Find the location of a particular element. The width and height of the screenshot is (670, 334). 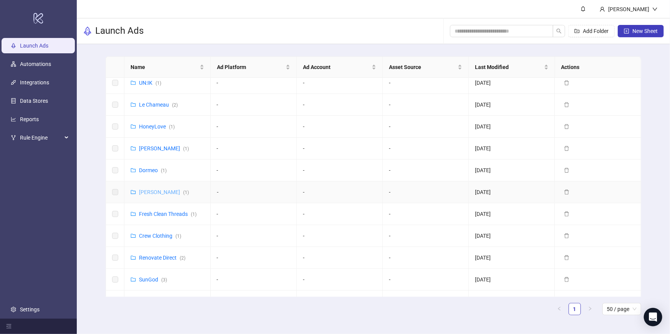

span: ( 3 ) is located at coordinates (164, 280).